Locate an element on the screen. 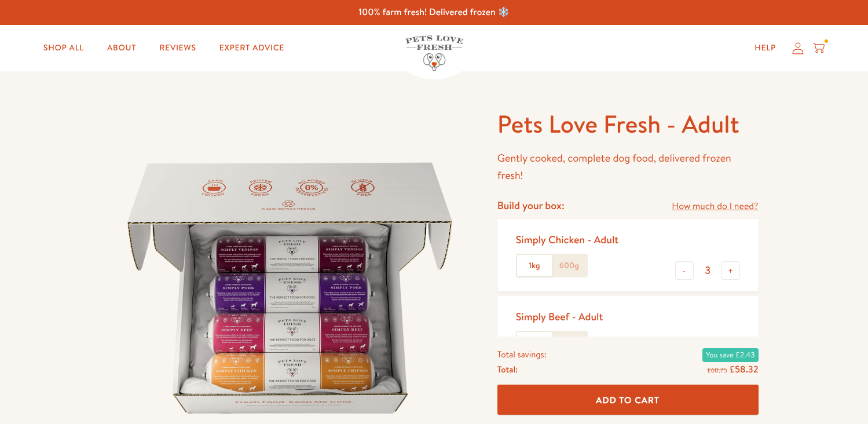 The width and height of the screenshot is (868, 424). s: £60.75 is located at coordinates (717, 369).